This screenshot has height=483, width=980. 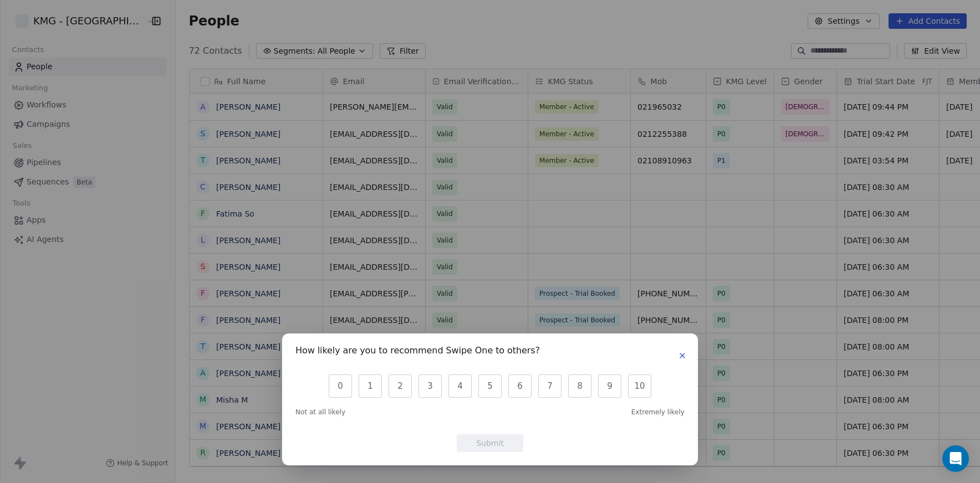 I want to click on button: 7, so click(x=550, y=386).